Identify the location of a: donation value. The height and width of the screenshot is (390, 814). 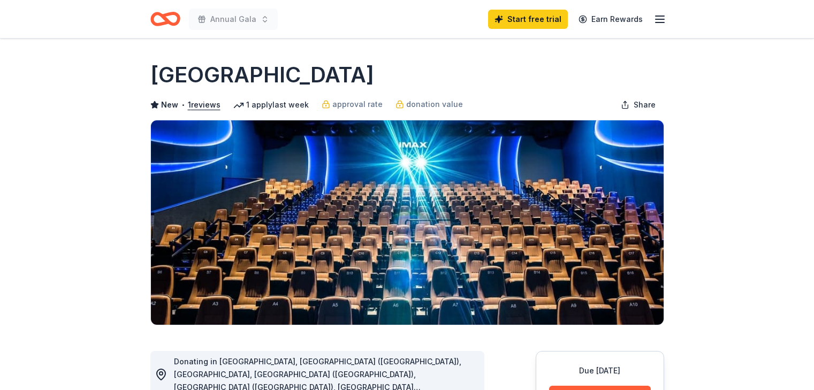
(429, 104).